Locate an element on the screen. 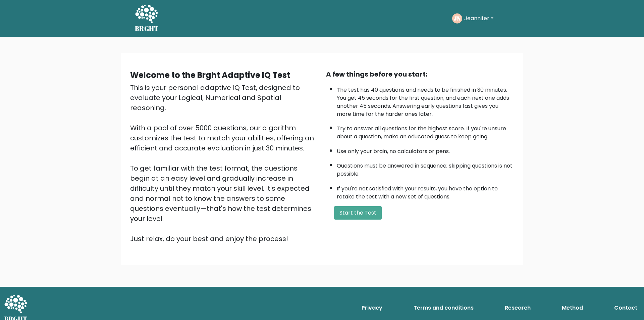 The width and height of the screenshot is (644, 320). text: JN is located at coordinates (457, 18).